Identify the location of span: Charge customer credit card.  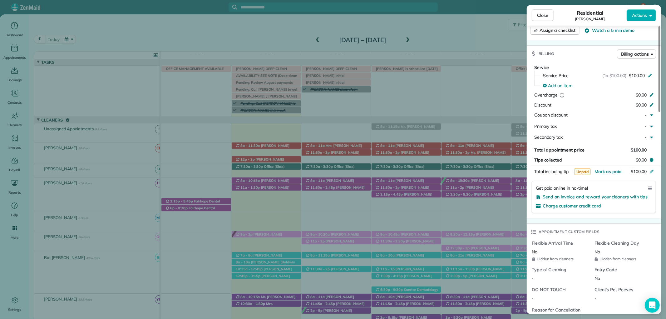
(571, 206).